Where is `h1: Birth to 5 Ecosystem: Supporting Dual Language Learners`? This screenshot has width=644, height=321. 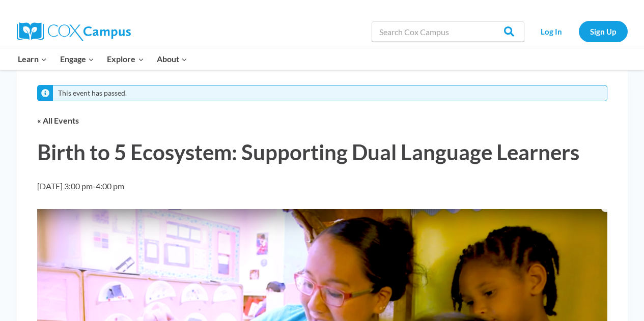 h1: Birth to 5 Ecosystem: Supporting Dual Language Learners is located at coordinates (322, 153).